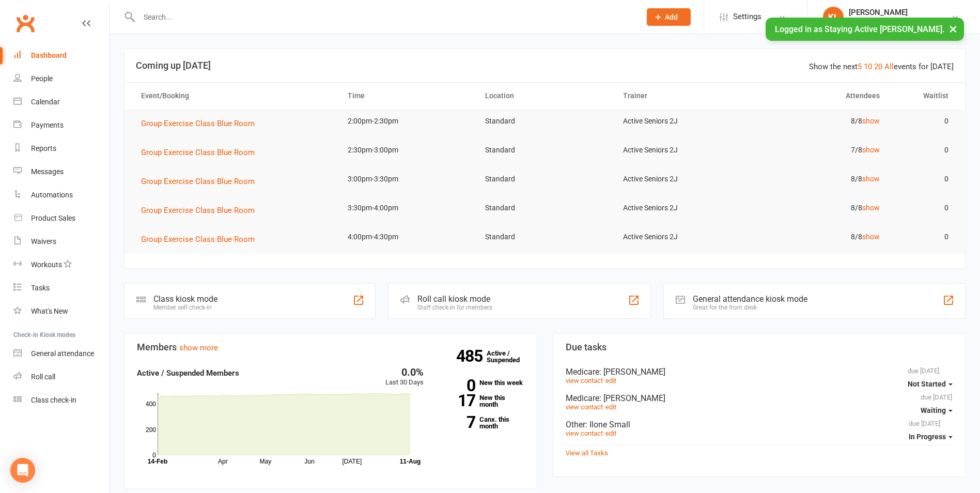  I want to click on div: Tasks, so click(40, 287).